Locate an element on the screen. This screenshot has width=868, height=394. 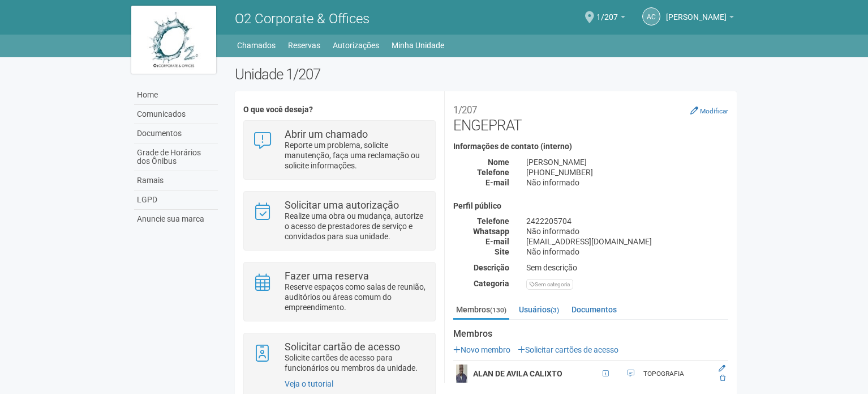
a: Chamados is located at coordinates (256, 45).